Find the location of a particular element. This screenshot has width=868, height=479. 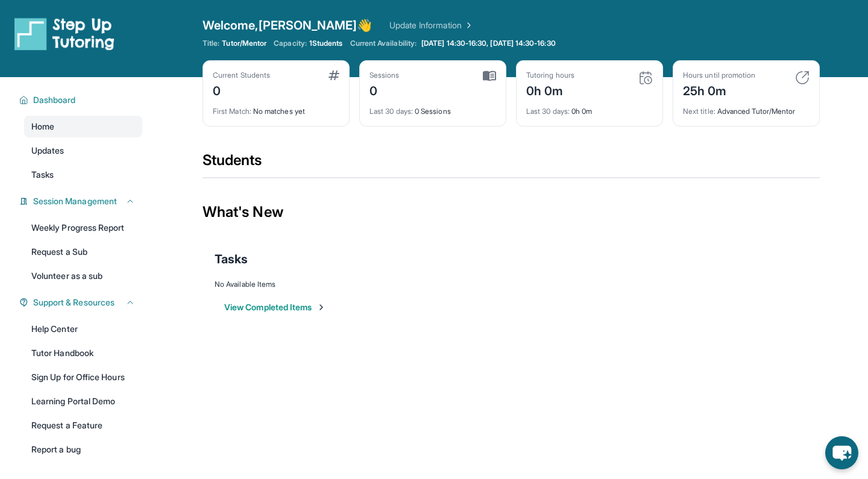

a: Tasks is located at coordinates (83, 175).